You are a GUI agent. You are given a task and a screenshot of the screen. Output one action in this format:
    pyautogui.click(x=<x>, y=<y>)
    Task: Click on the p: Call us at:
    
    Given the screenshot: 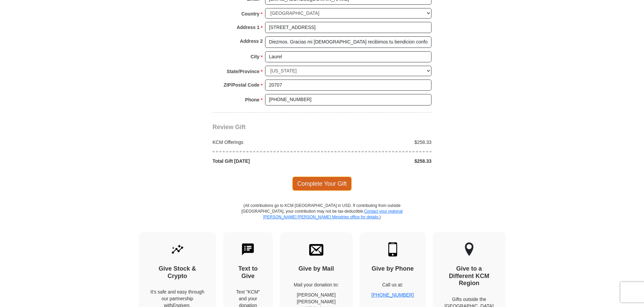 What is the action you would take?
    pyautogui.click(x=393, y=284)
    